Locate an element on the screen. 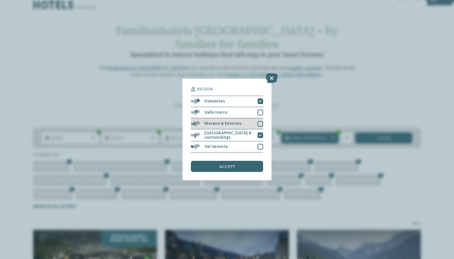  span: Region is located at coordinates (205, 89).